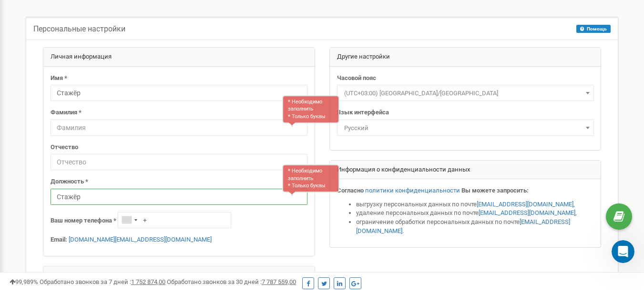 The width and height of the screenshot is (644, 294). What do you see at coordinates (84, 220) in the screenshot?
I see `label: Ваш номер телефона *` at bounding box center [84, 220].